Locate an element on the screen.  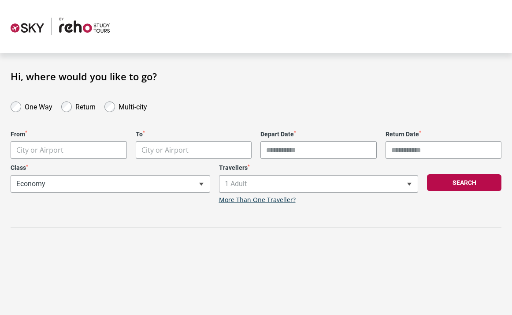
button: Search is located at coordinates (464, 183).